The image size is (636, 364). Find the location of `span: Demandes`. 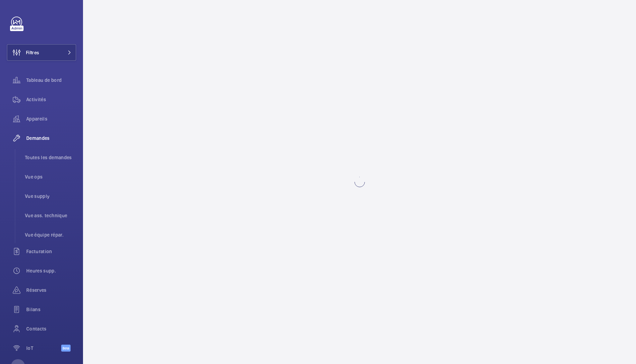

span: Demandes is located at coordinates (51, 138).